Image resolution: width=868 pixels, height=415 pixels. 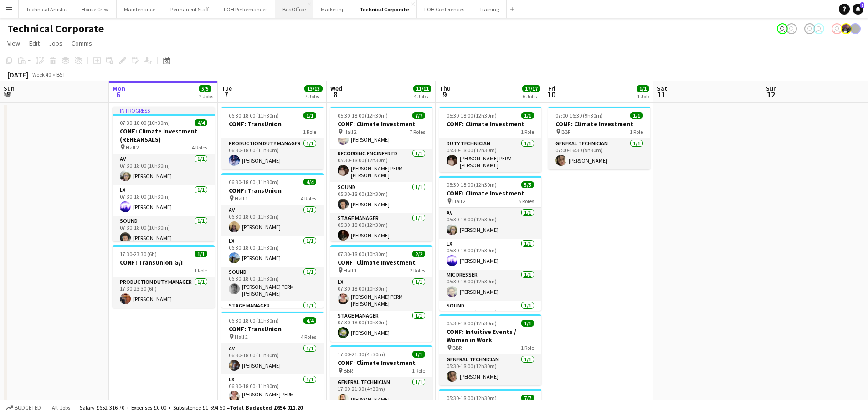 What do you see at coordinates (361, 354) in the screenshot?
I see `span: 17:00-21:30 (4h30m)` at bounding box center [361, 354].